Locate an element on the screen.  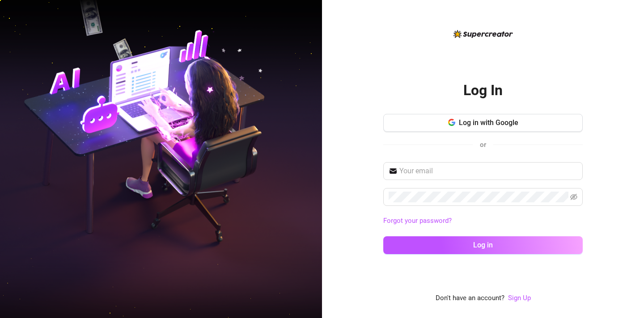
button: Log in with Google is located at coordinates (483, 123).